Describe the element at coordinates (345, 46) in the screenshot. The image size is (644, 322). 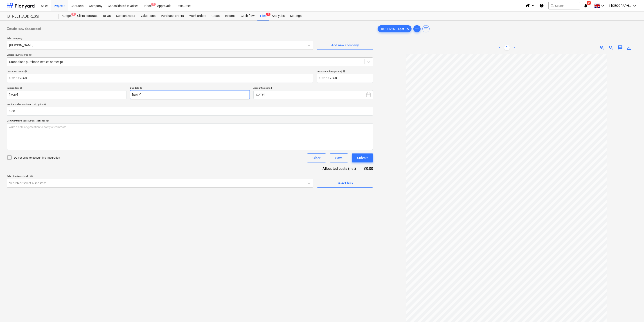
I see `div: Add new company` at that location.